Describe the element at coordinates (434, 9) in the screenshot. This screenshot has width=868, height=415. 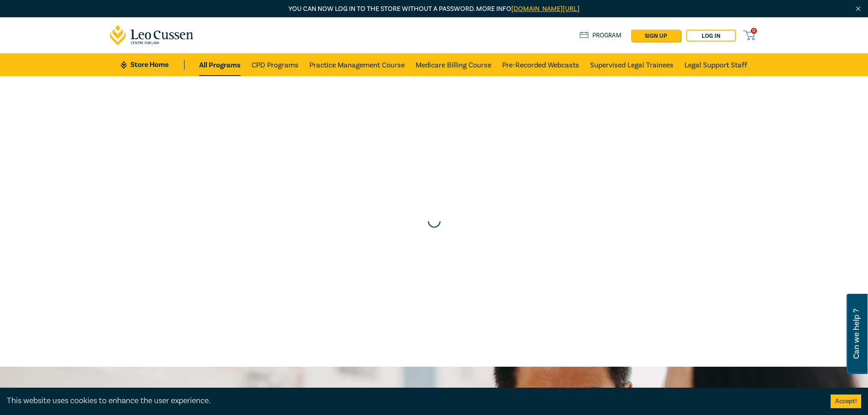
I see `p: You can now log in to the store without a password. More info` at that location.